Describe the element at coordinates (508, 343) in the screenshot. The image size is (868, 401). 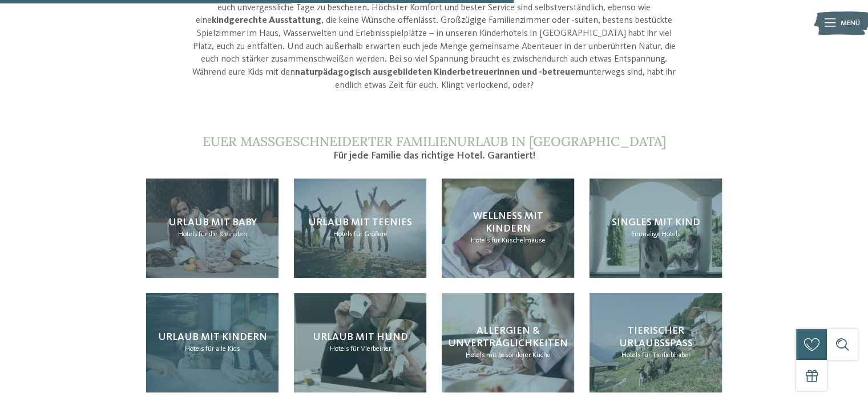
I see `a: Kinderhotel in Südtirol für Spiel, Spaß und Action Allergien & Unverträglichkeiten Hotels mit bes...` at that location.